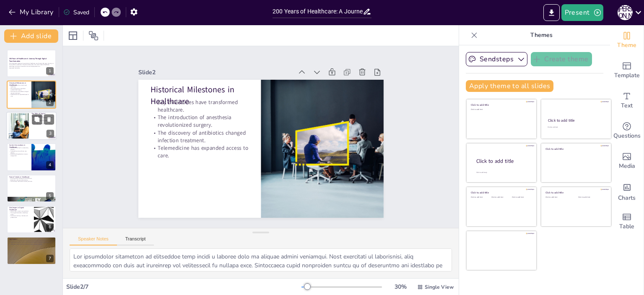 Image resolution: width=644 pixels, height=295 pixels. I want to click on div: Get real-time input from your audience, so click(627, 131).